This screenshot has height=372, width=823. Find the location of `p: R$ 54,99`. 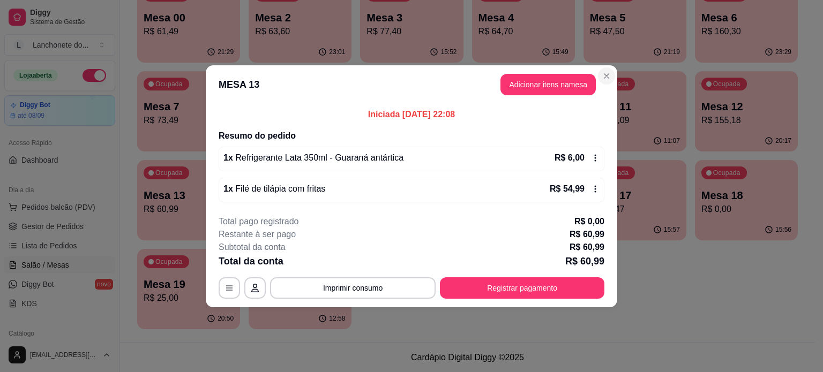

p: R$ 54,99 is located at coordinates (567, 189).